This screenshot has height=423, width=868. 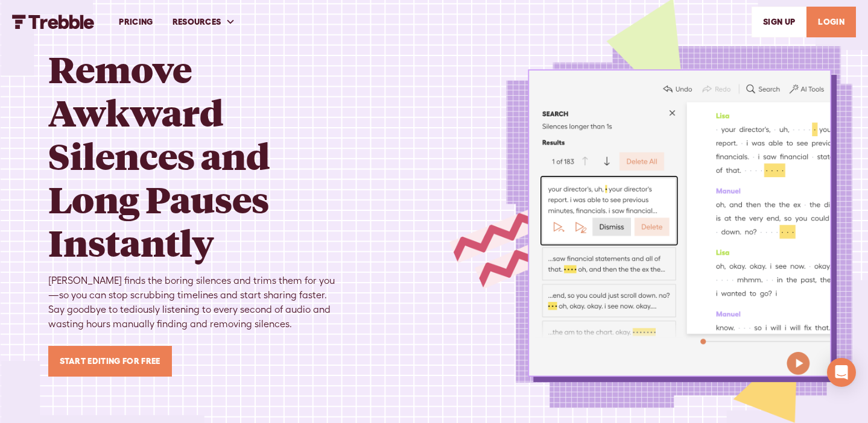 What do you see at coordinates (779, 22) in the screenshot?
I see `a: SIGn UP` at bounding box center [779, 22].